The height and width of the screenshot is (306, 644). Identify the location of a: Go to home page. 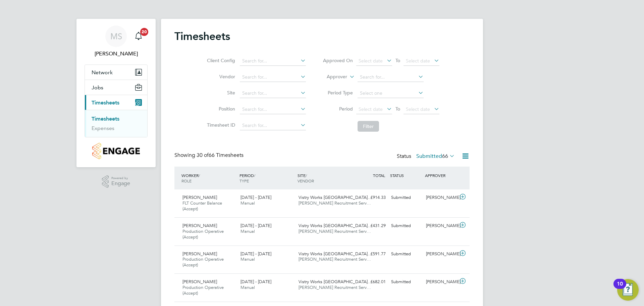
(116, 151).